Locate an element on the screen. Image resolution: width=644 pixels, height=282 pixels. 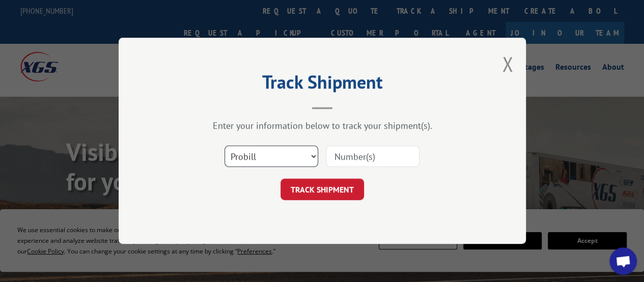
div: Enter your information below to track your shipment(s). is located at coordinates (322, 125).